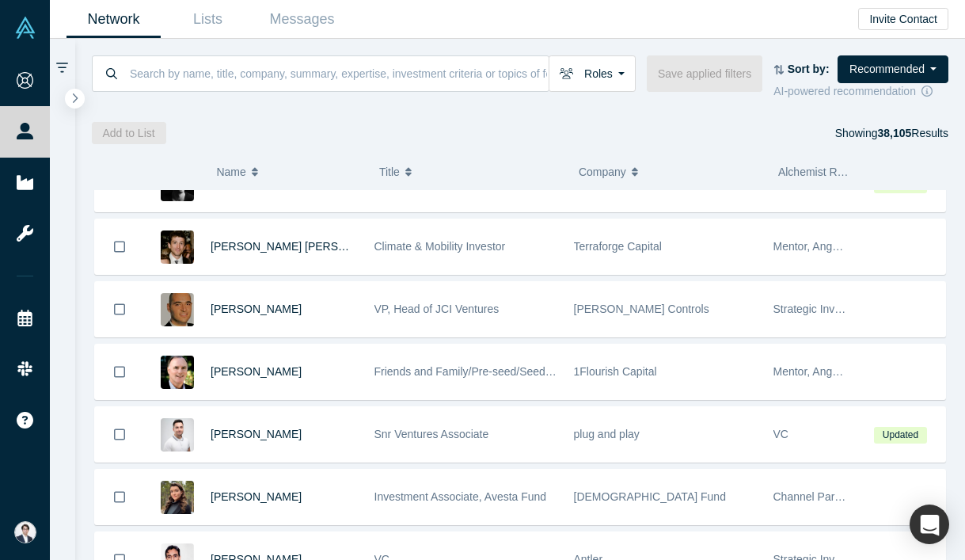 The image size is (965, 560). What do you see at coordinates (390, 171) in the screenshot?
I see `span: Title` at bounding box center [390, 171].